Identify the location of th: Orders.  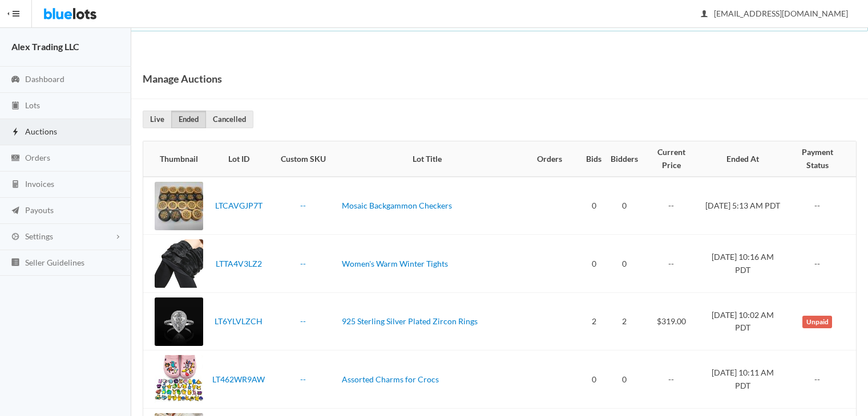
(549, 159).